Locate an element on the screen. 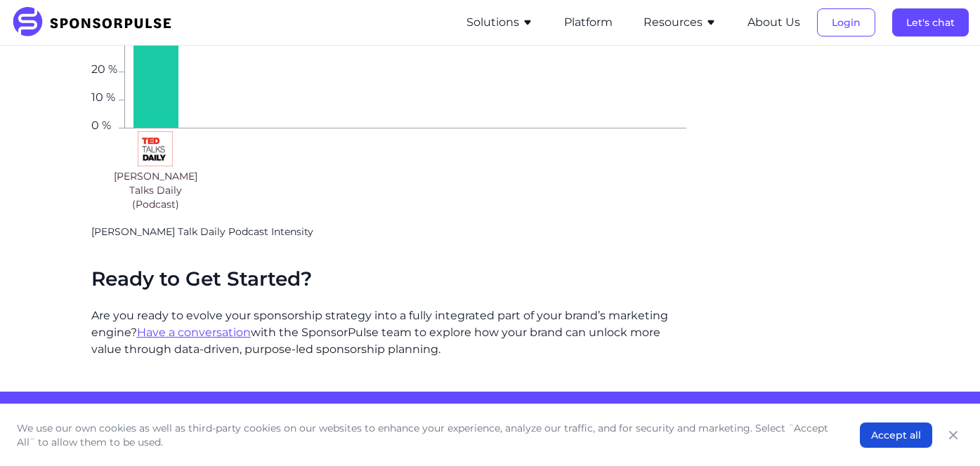  a: Have a conversation is located at coordinates (194, 332).